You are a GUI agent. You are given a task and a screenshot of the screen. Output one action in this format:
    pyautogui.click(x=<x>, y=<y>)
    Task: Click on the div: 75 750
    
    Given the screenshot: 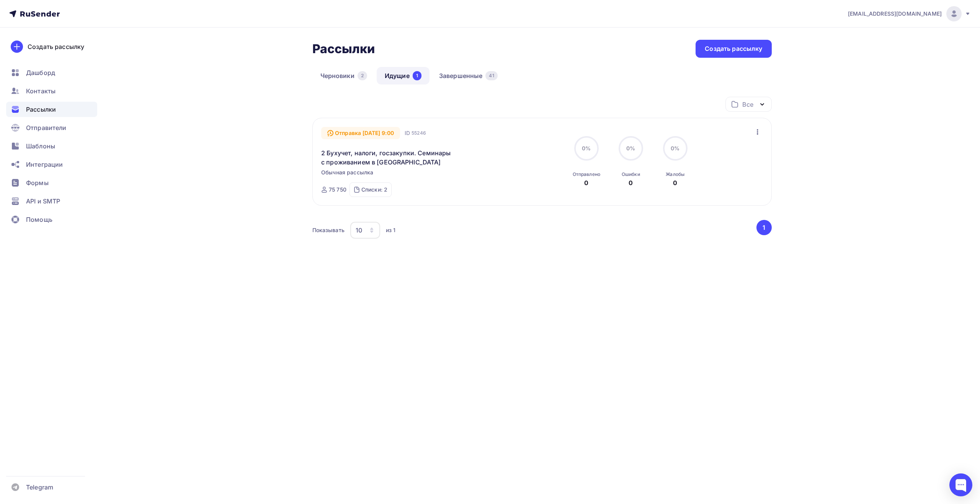 What is the action you would take?
    pyautogui.click(x=338, y=190)
    